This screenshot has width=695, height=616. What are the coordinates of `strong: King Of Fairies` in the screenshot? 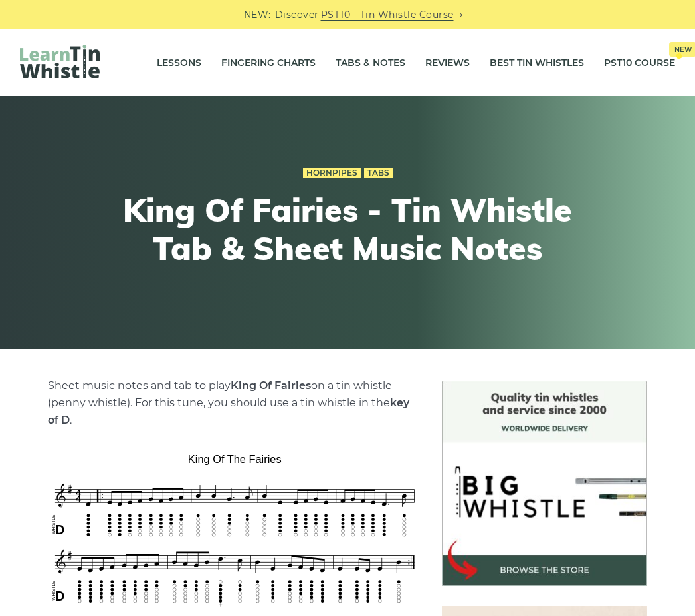 It's located at (270, 385).